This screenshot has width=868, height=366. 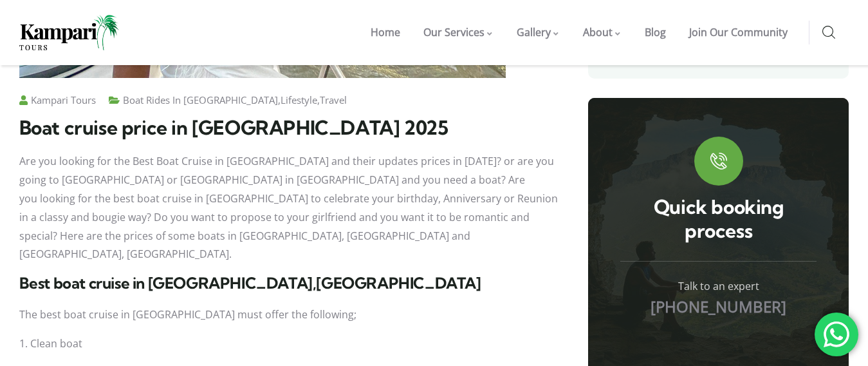 I want to click on span: Join Our Community, so click(x=738, y=32).